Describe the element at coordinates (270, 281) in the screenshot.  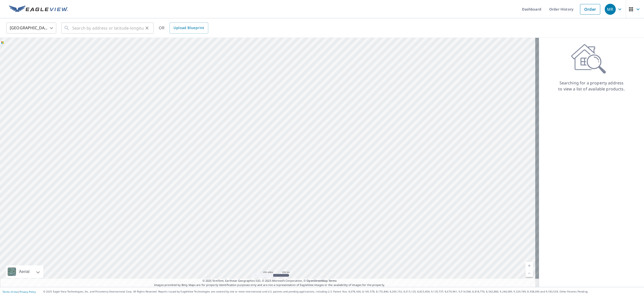
I see `span: © 2025 TomTom, Earthstar Geographics SIO, © 2025 Microsoft Corporation, ©` at that location.